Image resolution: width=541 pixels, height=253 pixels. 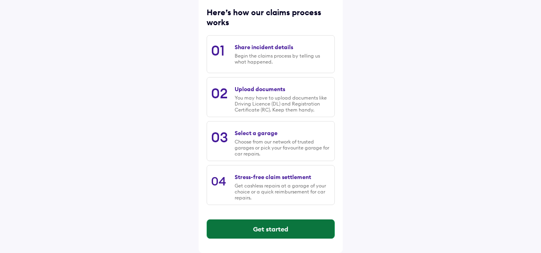 I want to click on div: Select a garage, so click(x=256, y=133).